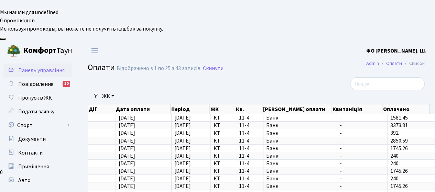 The image size is (435, 192). I want to click on span: Панель управління, so click(41, 71).